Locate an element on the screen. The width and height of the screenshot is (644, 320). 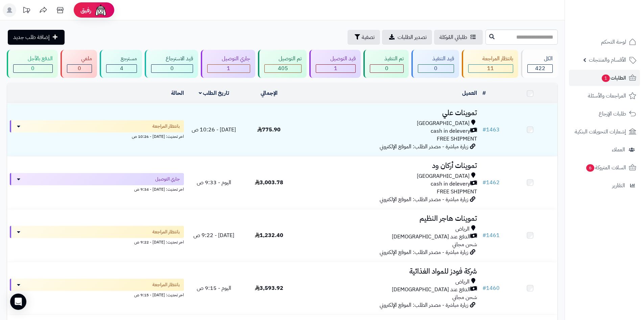
span: 3,593.92 is located at coordinates (269, 288).